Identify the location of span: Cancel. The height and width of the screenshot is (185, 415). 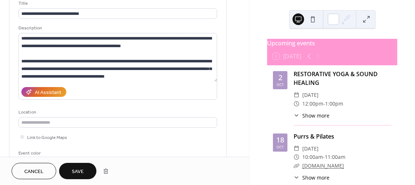
(34, 171).